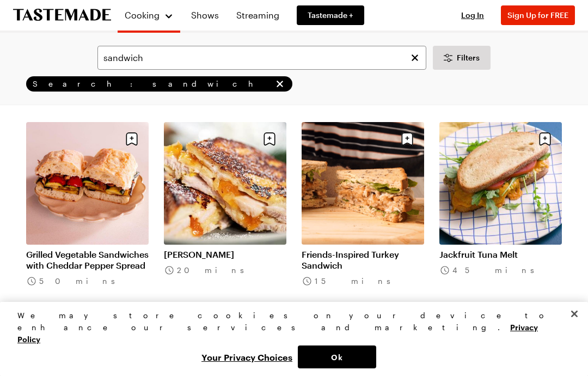 The height and width of the screenshot is (376, 588). I want to click on span: Log In, so click(472, 15).